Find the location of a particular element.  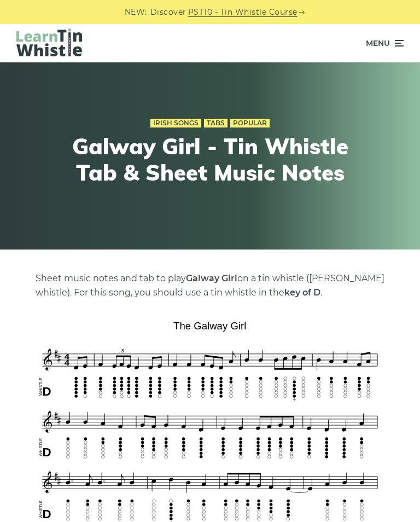

strong: Galway Girl is located at coordinates (212, 278).